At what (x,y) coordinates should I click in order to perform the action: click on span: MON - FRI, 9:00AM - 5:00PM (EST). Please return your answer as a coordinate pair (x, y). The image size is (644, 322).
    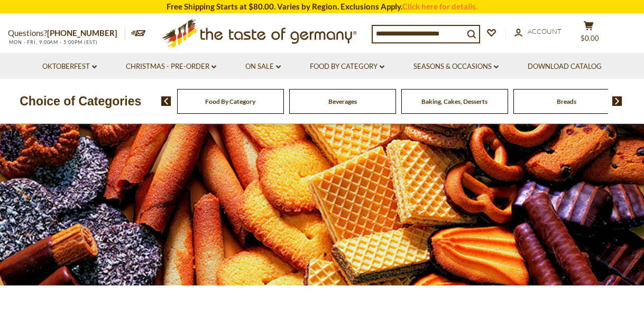
    Looking at the image, I should click on (52, 42).